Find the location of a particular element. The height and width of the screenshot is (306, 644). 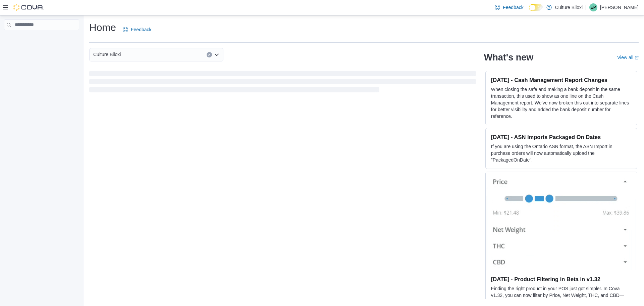

p: Culture Biloxi is located at coordinates (569, 8).